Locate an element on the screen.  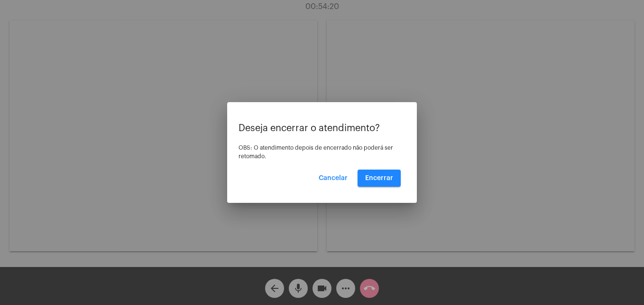
button: Cancelar is located at coordinates (333, 178).